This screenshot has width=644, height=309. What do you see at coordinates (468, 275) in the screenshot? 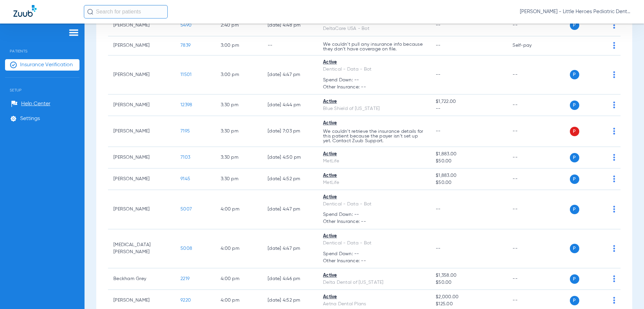
I see `span: $1,358.00` at bounding box center [468, 275].